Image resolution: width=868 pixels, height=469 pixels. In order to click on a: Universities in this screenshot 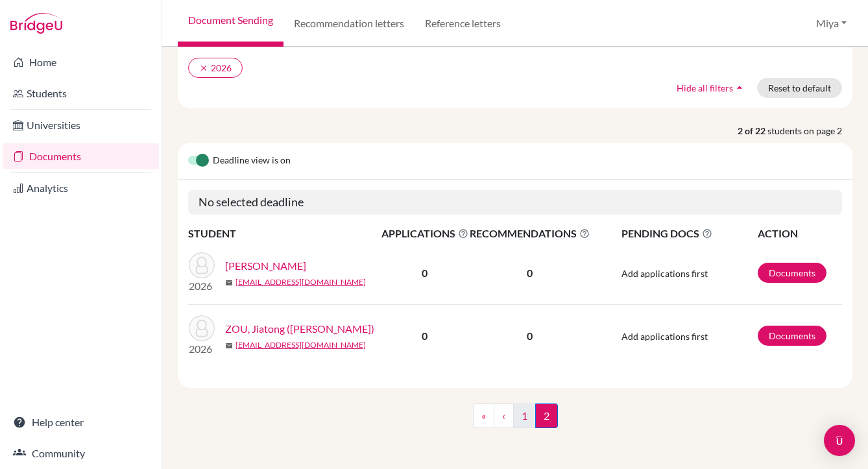, I will do `click(81, 125)`.